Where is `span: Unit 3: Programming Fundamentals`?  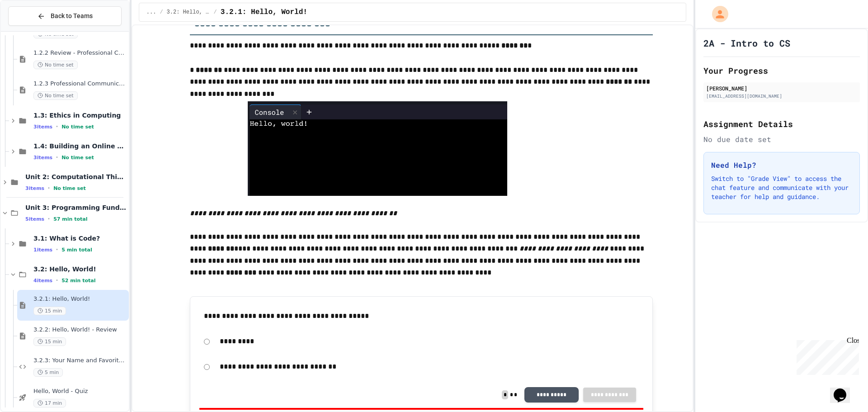 span: Unit 3: Programming Fundamentals is located at coordinates (76, 208).